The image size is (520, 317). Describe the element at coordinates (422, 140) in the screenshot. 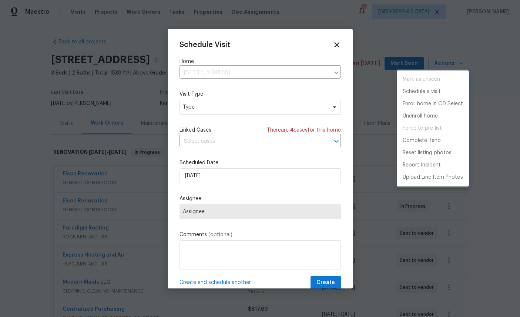

I see `p: Complete Reno` at that location.